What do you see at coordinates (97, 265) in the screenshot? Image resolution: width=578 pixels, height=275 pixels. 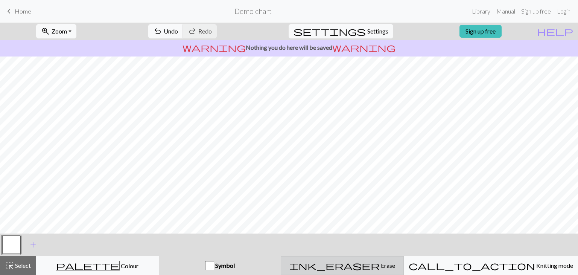 I see `button: Colour` at bounding box center [97, 265].